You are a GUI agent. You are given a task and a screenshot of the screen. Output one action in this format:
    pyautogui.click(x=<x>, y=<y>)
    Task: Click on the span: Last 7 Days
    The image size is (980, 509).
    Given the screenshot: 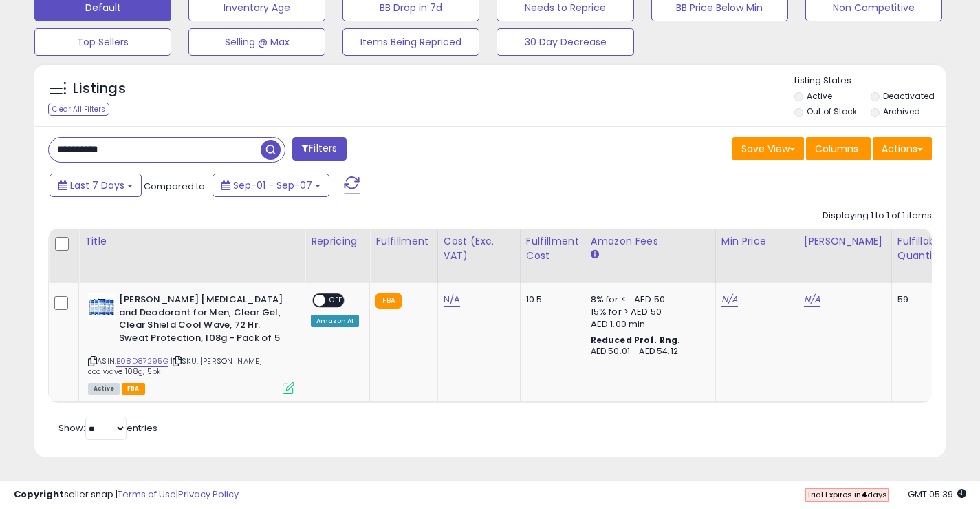 What is the action you would take?
    pyautogui.click(x=97, y=186)
    